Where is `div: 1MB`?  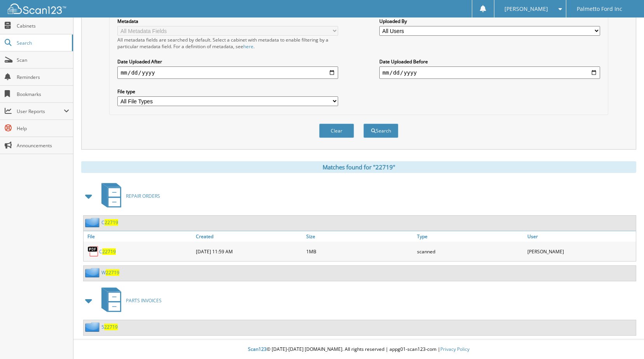 div: 1MB is located at coordinates (360, 252).